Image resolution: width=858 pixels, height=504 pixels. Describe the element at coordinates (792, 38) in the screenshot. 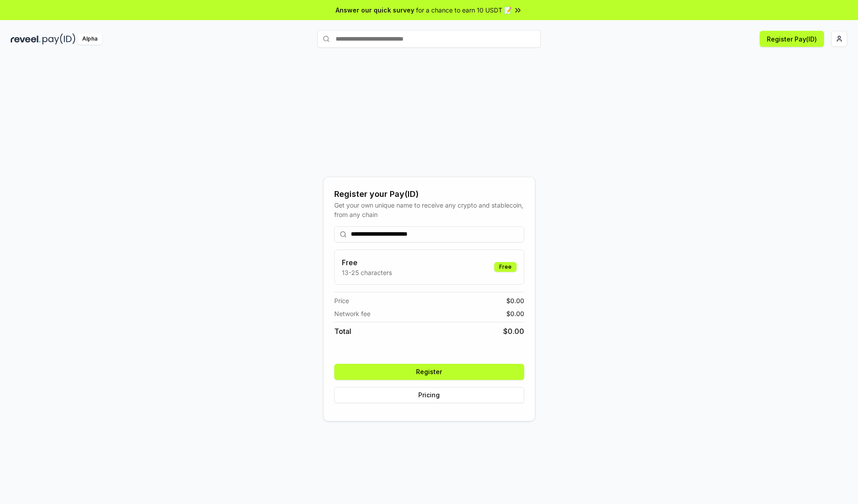

I see `button: Register Pay(ID)` at that location.